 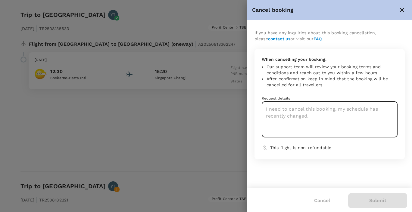 I want to click on li: Our support team will review your booking terms and conditions and reach out to you within a few ..., so click(x=332, y=70).